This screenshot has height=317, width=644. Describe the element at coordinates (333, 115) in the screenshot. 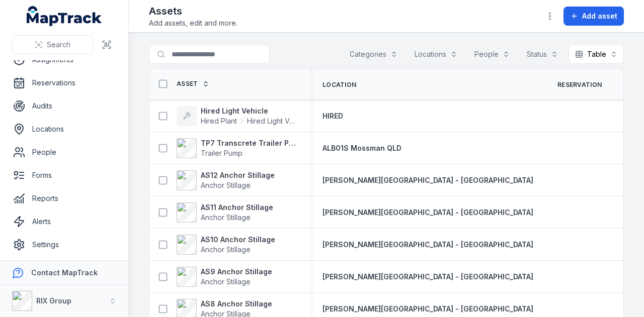

I see `span: HIRED` at that location.